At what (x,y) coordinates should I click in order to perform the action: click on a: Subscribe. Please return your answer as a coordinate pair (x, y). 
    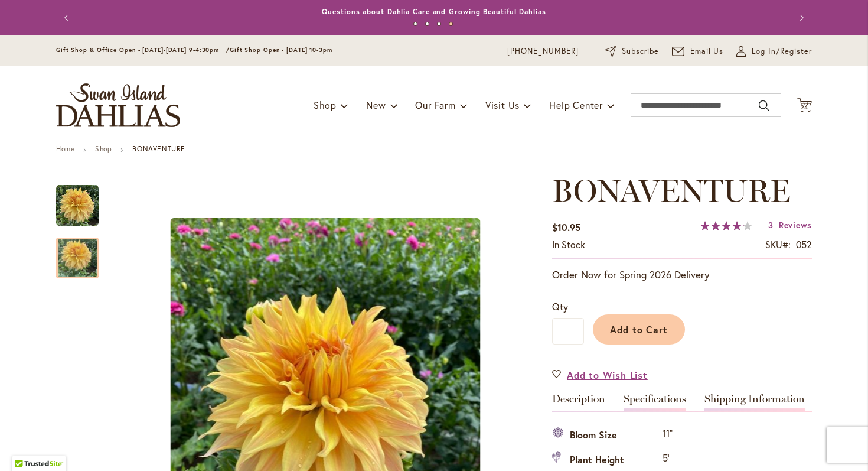
    Looking at the image, I should click on (632, 51).